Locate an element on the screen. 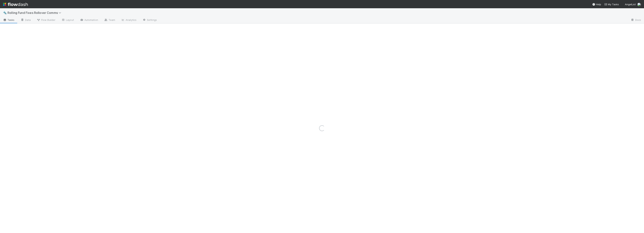  span: Flow Builder is located at coordinates (46, 20).